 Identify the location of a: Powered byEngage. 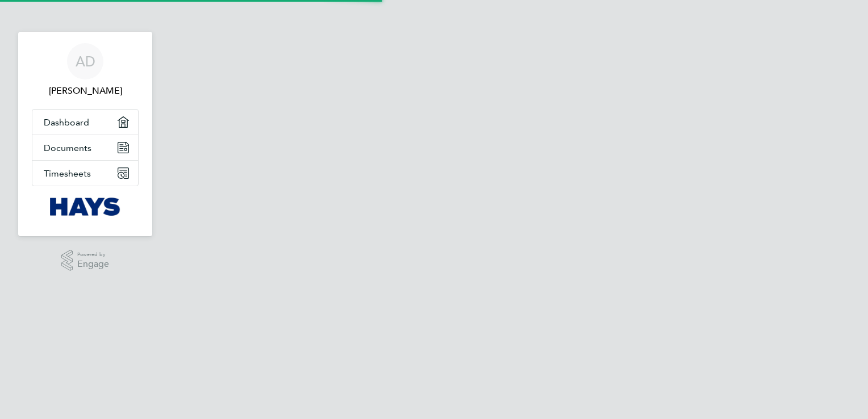
(85, 260).